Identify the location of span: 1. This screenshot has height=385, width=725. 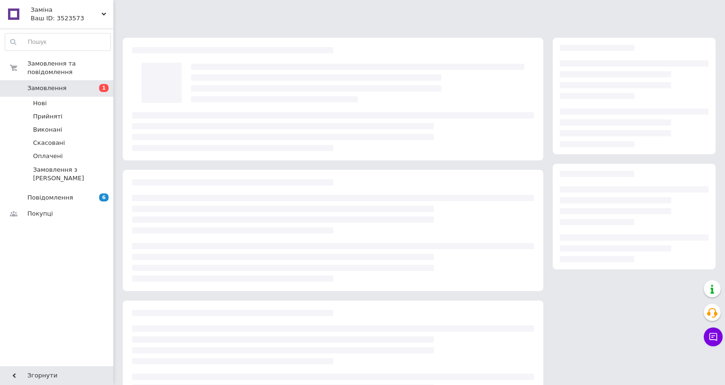
(104, 88).